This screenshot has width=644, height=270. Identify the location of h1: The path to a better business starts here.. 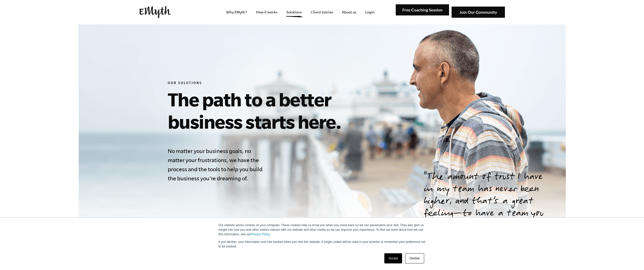
(284, 111).